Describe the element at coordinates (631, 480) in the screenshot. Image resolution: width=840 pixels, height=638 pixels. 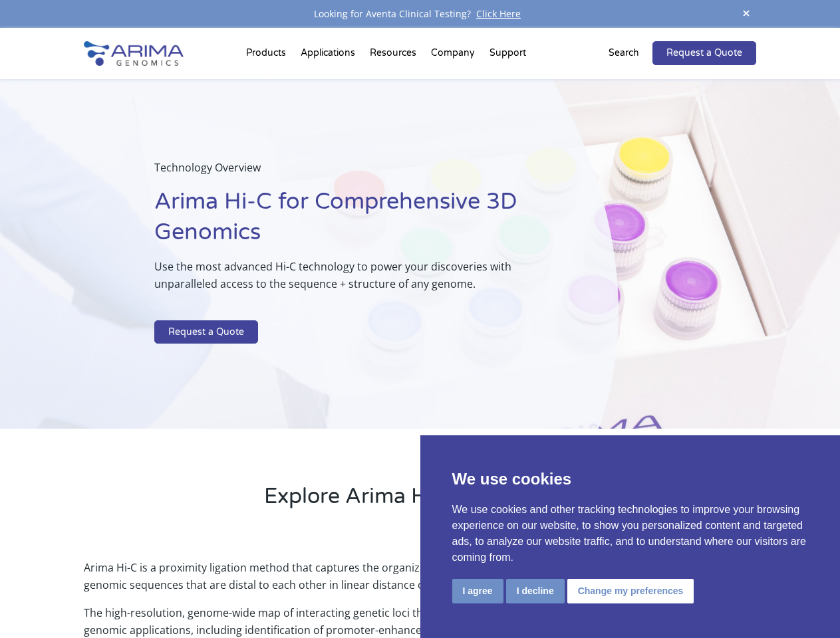
I see `p: We use cookies` at that location.